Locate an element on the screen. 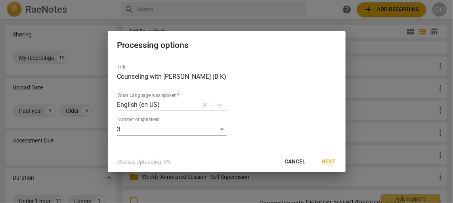  span: Cancel is located at coordinates (295, 162).